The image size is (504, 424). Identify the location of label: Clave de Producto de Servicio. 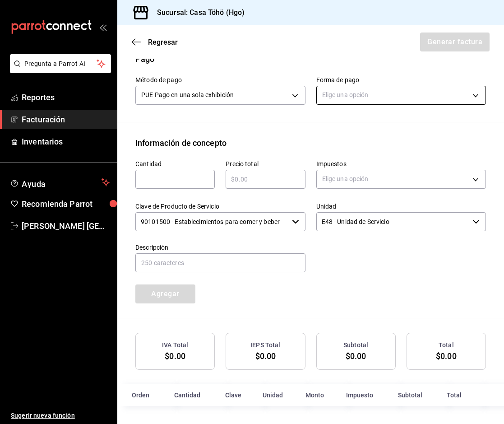
(220, 206).